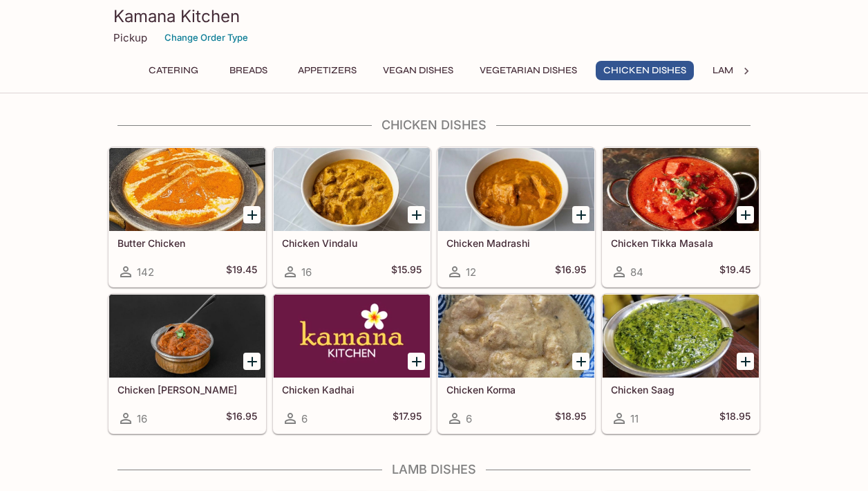 The width and height of the screenshot is (868, 491). Describe the element at coordinates (636, 272) in the screenshot. I see `span: 84` at that location.